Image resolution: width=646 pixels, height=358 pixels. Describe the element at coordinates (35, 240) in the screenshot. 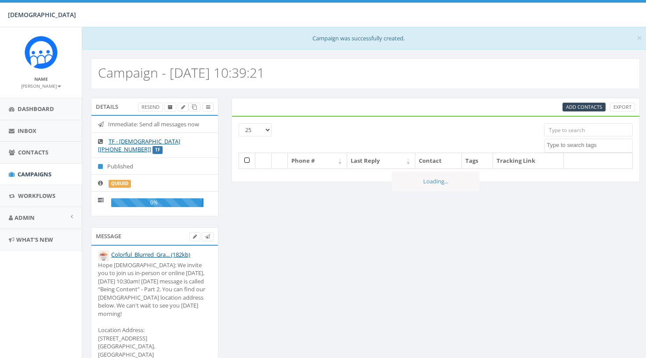

I see `span: What's New` at that location.